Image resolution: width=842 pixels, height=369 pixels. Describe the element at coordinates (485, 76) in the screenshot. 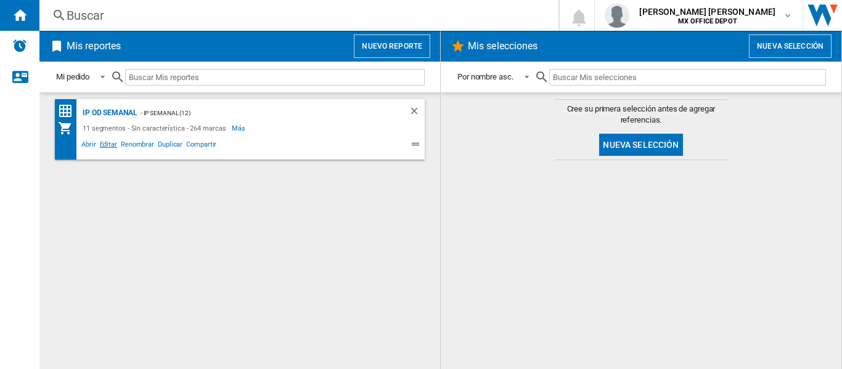

I see `div: Por nombre asc.` at that location.